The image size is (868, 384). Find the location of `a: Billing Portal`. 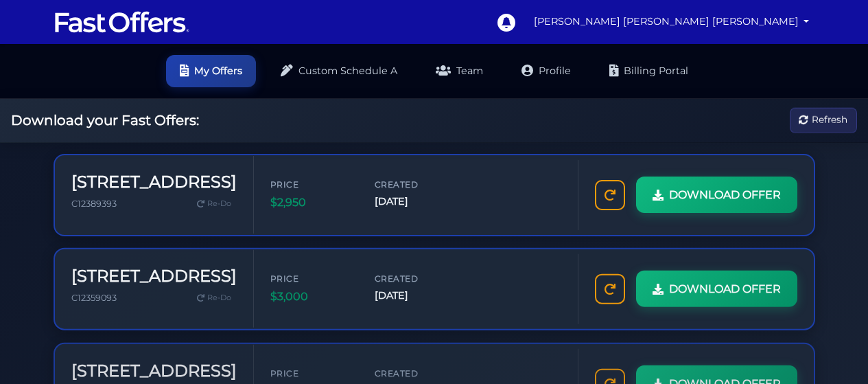

a: Billing Portal is located at coordinates (649, 71).